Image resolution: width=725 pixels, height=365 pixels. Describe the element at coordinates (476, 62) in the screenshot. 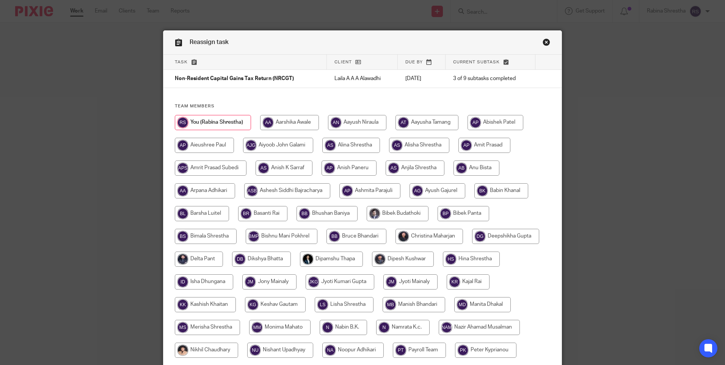

I see `span: Current subtask` at that location.